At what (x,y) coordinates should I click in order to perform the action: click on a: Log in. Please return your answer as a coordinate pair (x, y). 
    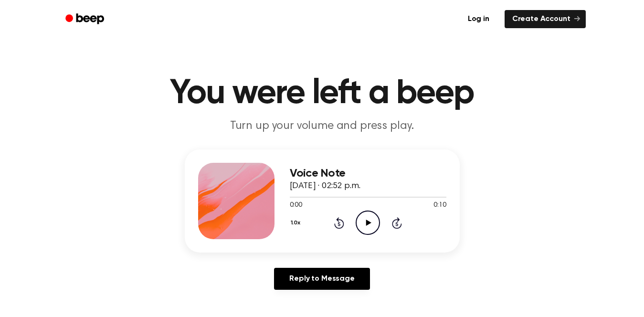
    Looking at the image, I should click on (478, 19).